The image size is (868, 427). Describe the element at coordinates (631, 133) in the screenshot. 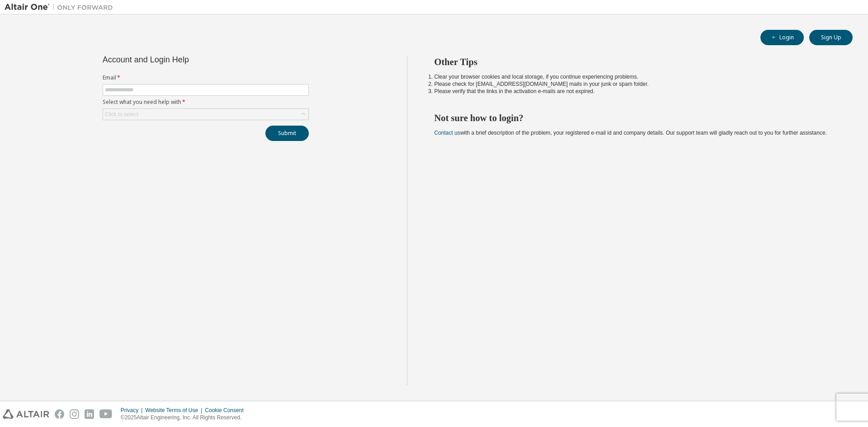

I see `span: with a brief description of the problem, your registered e-mail id and company details. Our suppo...` at that location.